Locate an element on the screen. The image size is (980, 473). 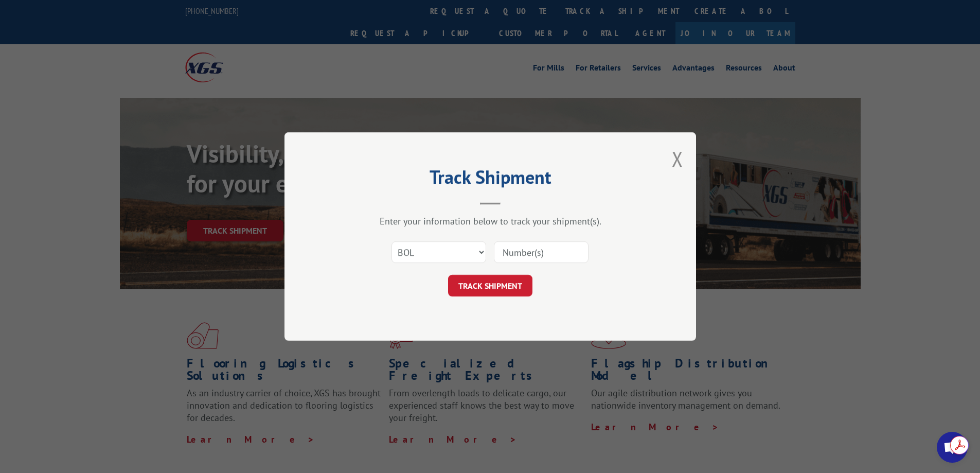
button: Close modal is located at coordinates (678, 158).